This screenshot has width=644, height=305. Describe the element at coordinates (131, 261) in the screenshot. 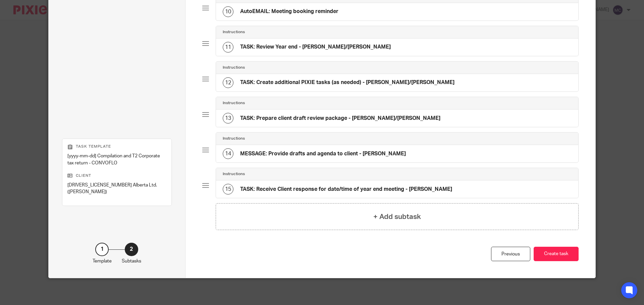

I see `p: Subtasks` at that location.